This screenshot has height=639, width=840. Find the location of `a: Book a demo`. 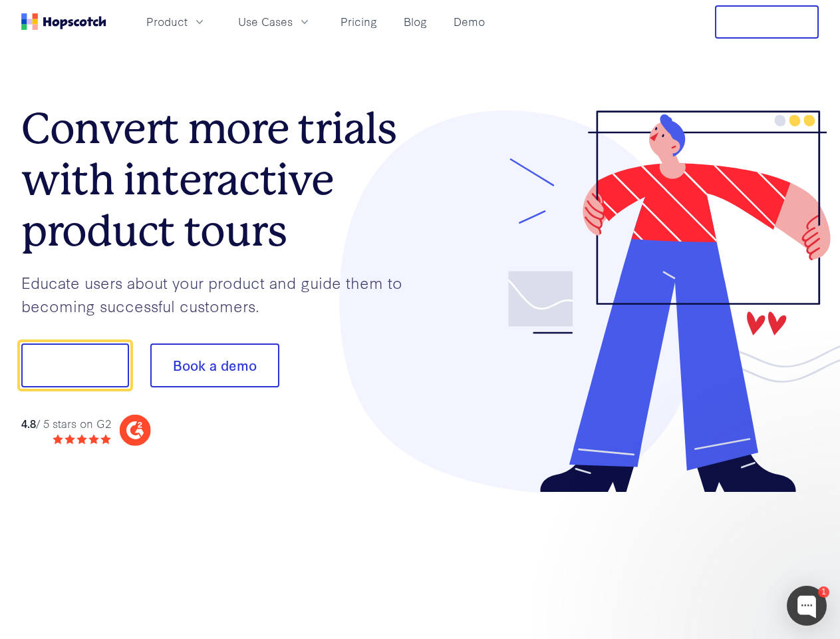

a: Book a demo is located at coordinates (214, 365).